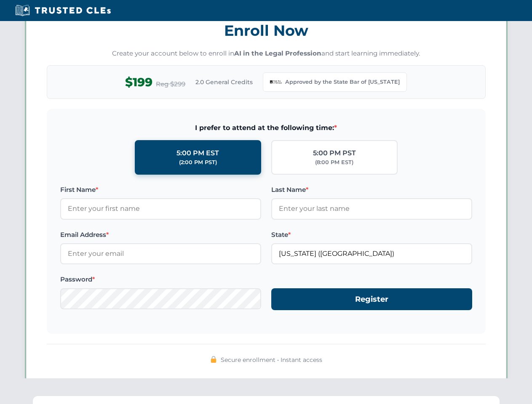 This screenshot has width=532, height=404. I want to click on span: I prefer to attend at the following time:, so click(266, 128).